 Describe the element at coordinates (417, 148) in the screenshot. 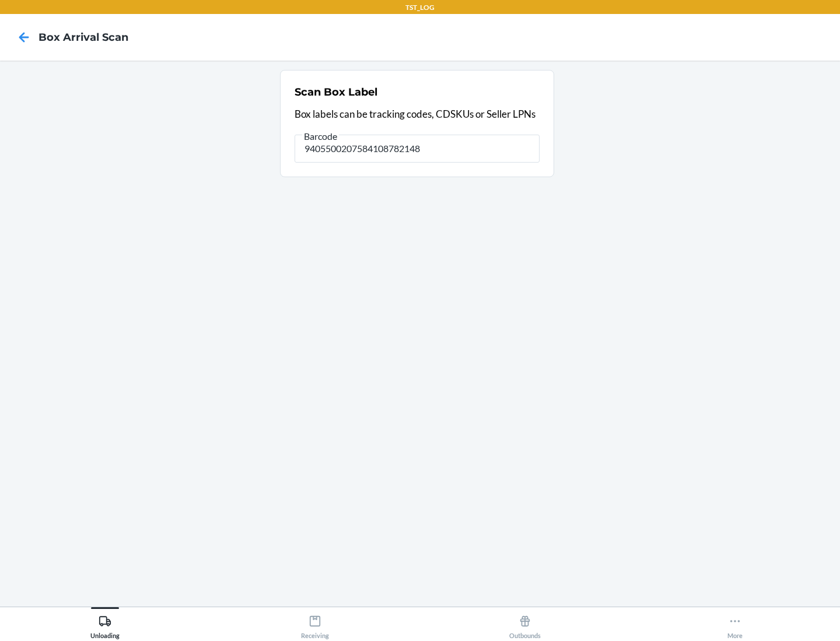

I see `input: Barcode` at that location.